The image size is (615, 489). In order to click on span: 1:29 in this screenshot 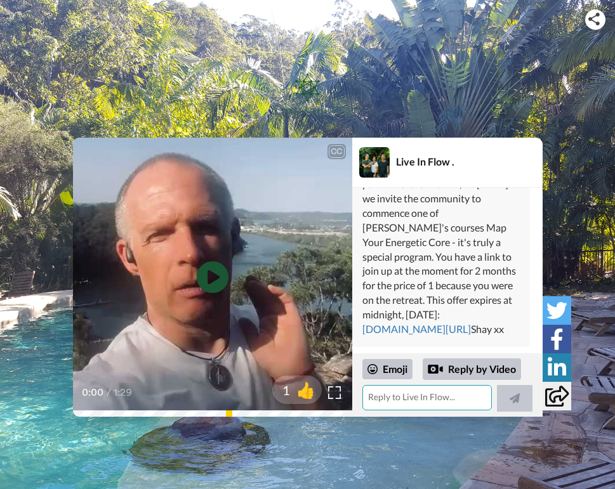, I will do `click(124, 393)`.